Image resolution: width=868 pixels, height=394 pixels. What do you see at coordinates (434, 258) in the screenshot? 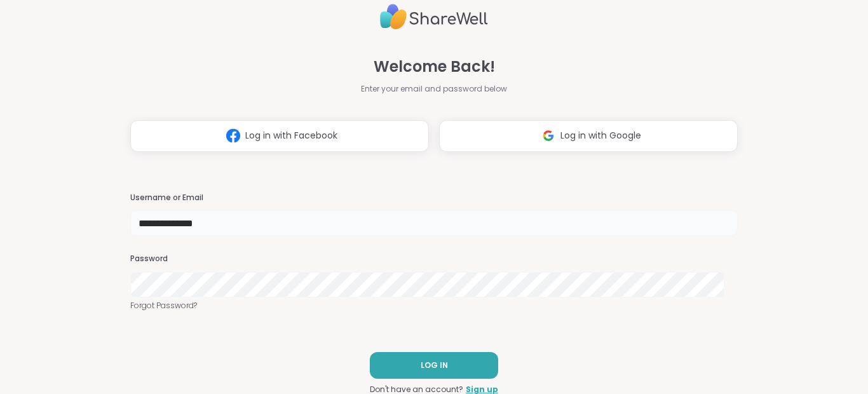
I see `h3: Password` at bounding box center [434, 258].